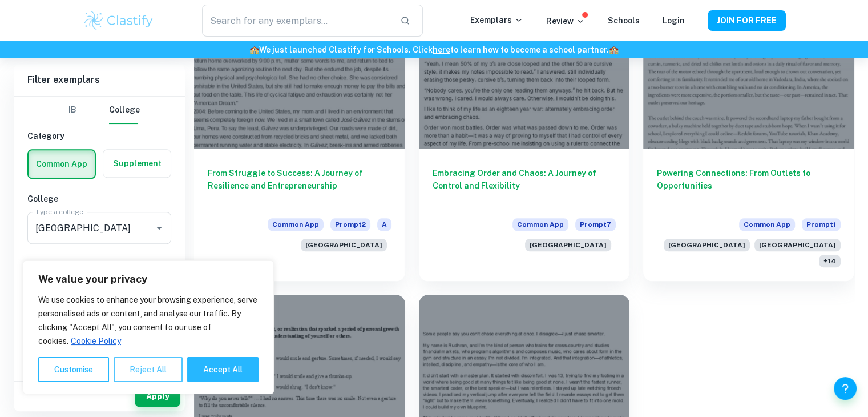 The image size is (868, 417). I want to click on span: Prompt 1, so click(822, 224).